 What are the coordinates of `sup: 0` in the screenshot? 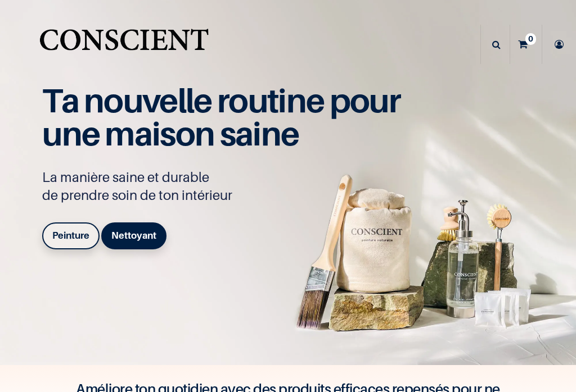 It's located at (530, 39).